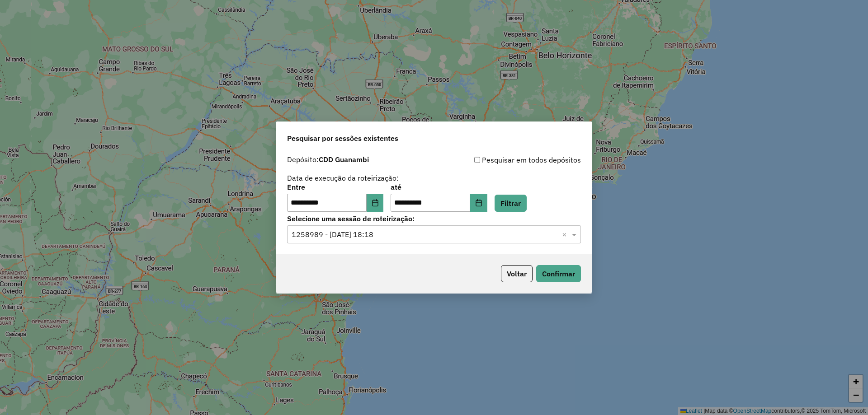  I want to click on button: Voltar, so click(517, 274).